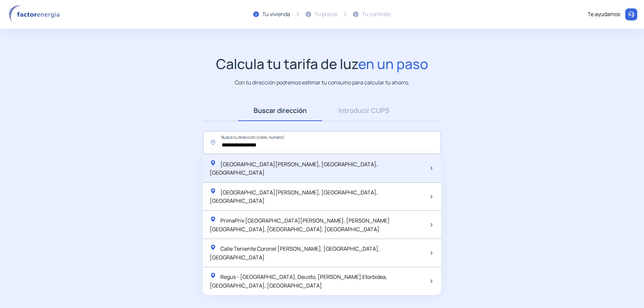 The width and height of the screenshot is (644, 308). I want to click on div: Tu contrato, so click(376, 14).